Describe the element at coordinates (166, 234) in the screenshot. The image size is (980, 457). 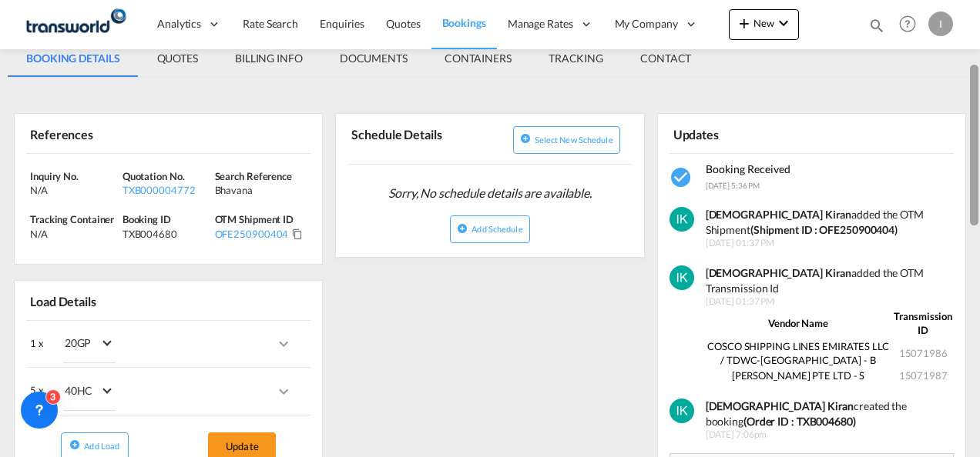
I see `div: TXB004680` at that location.